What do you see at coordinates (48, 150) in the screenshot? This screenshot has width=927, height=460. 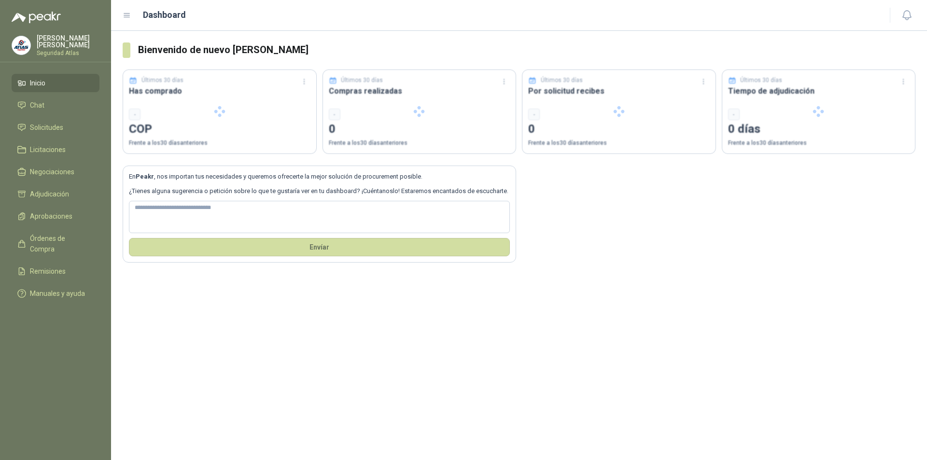 I see `span: Licitaciones` at bounding box center [48, 150].